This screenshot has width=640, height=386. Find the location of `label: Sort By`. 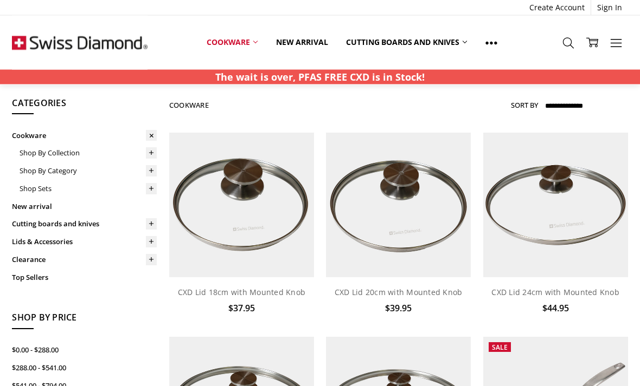

label: Sort By is located at coordinates (524, 106).